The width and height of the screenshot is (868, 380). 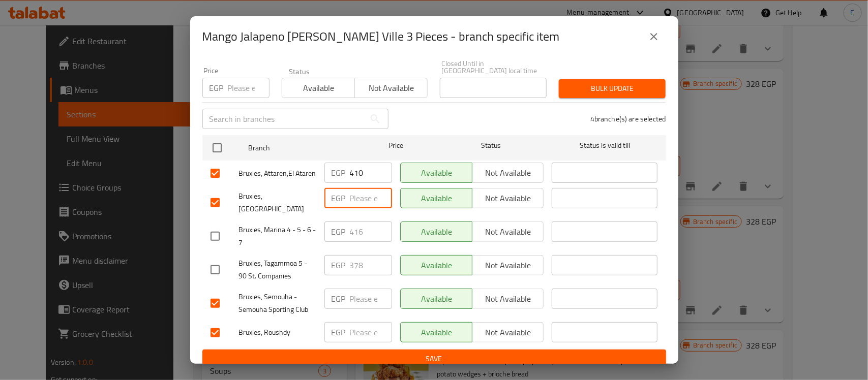 I want to click on button: Bulk update, so click(x=613, y=89).